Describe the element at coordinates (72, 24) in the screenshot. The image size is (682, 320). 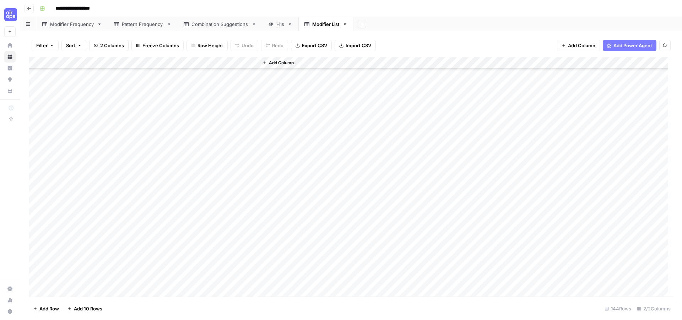
I see `a: Modifier Frequency` at that location.